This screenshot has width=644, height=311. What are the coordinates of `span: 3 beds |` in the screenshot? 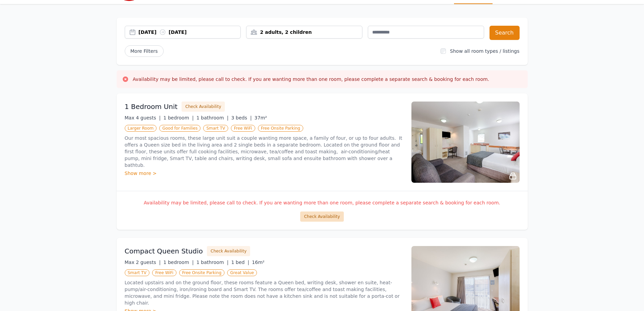 It's located at (241, 118).